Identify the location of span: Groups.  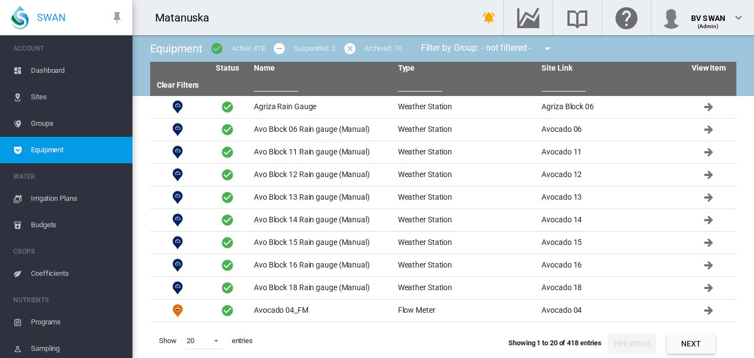
(77, 124).